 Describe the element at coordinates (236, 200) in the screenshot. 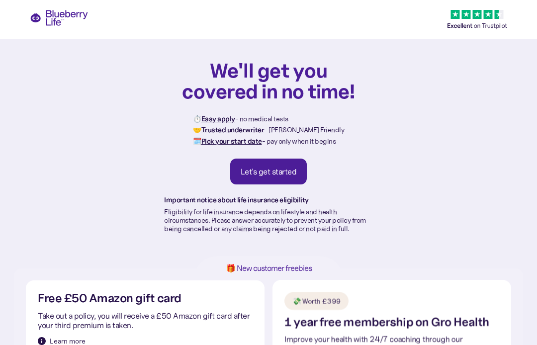

I see `strong: Important notice about life insurance eligibility` at that location.